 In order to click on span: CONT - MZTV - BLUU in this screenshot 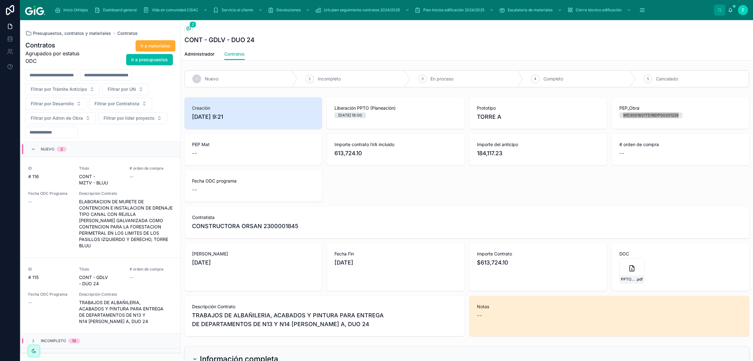, I will do `click(101, 180)`.